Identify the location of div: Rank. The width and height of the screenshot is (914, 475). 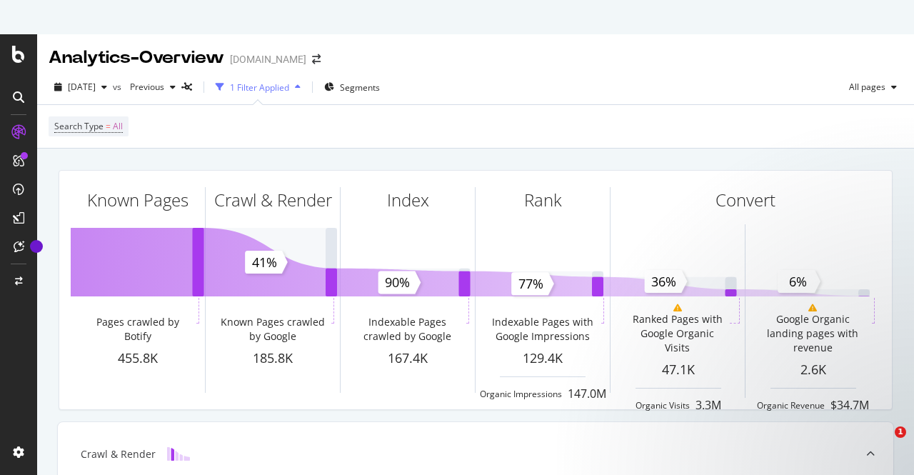
(543, 200).